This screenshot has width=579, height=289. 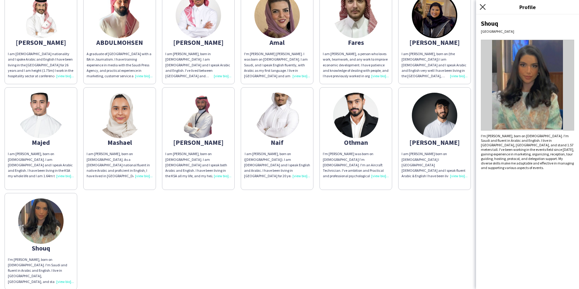 I want to click on img: thumb-6716db7ced4eb.png, so click(x=198, y=115).